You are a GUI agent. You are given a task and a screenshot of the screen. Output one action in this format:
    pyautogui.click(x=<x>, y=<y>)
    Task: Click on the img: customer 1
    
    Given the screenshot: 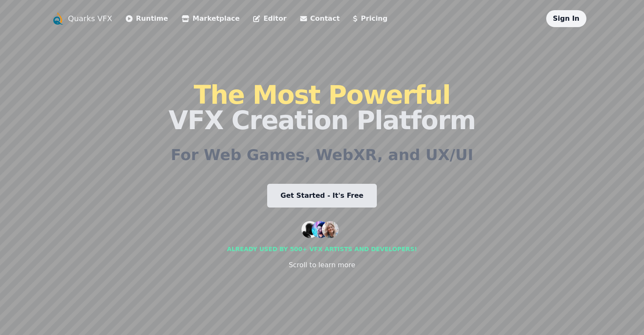 What is the action you would take?
    pyautogui.click(x=310, y=230)
    